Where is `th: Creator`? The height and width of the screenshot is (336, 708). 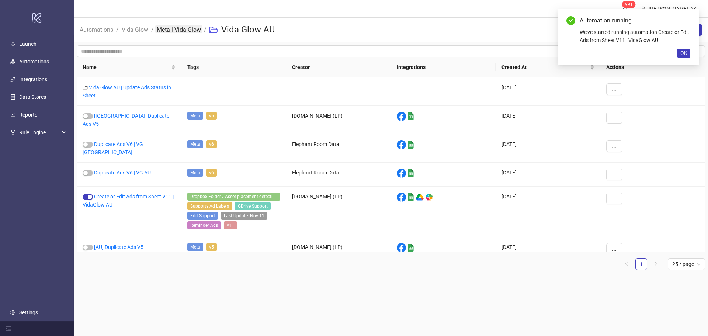
th: Creator is located at coordinates (339, 67).